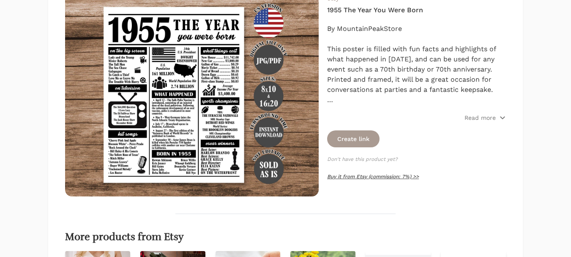 Image resolution: width=571 pixels, height=257 pixels. What do you see at coordinates (485, 117) in the screenshot?
I see `button: Read more` at bounding box center [485, 117].